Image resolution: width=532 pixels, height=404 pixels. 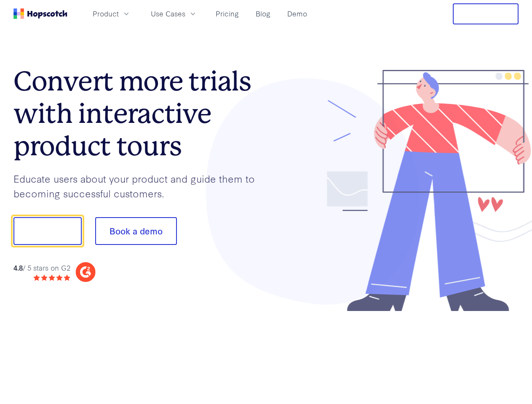 I want to click on span: Product, so click(x=106, y=13).